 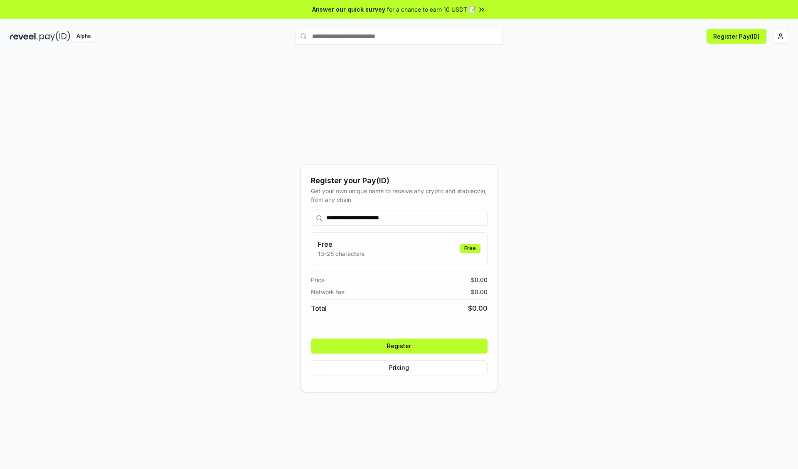 What do you see at coordinates (399, 195) in the screenshot?
I see `div: Get your own unique name to receive any crypto and stablecoin, from any chain` at bounding box center [399, 195].